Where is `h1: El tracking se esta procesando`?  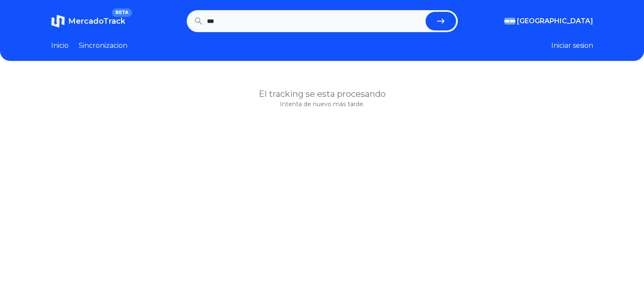
h1: El tracking se esta procesando is located at coordinates (322, 94).